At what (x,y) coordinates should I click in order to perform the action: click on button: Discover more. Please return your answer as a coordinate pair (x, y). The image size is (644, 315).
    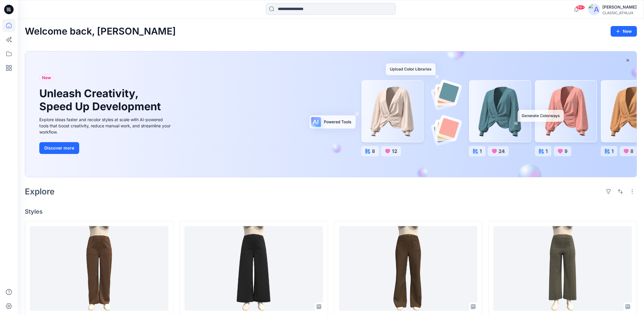
    Looking at the image, I should click on (59, 148).